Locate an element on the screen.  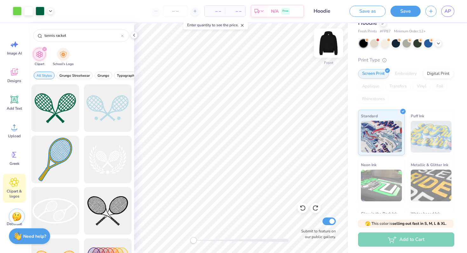
div: Print Type is located at coordinates (406, 60).